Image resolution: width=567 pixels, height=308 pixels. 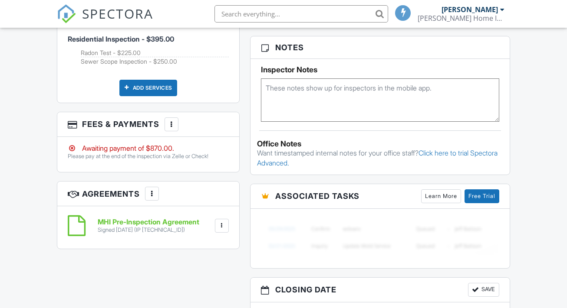 I want to click on span: Residential Inspection - $395.00, so click(x=121, y=39).